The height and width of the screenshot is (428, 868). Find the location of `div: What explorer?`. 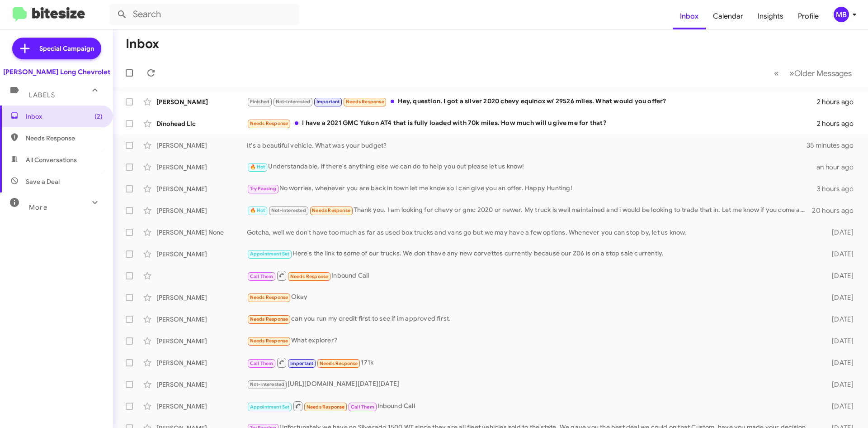

div: What explorer? is located at coordinates (532, 340).